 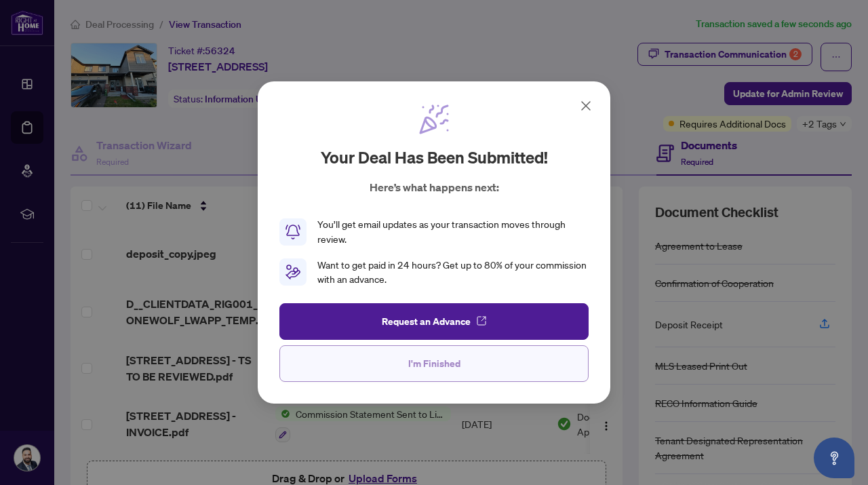 What do you see at coordinates (434, 187) in the screenshot?
I see `p: Here’s what happens next:` at bounding box center [434, 187].